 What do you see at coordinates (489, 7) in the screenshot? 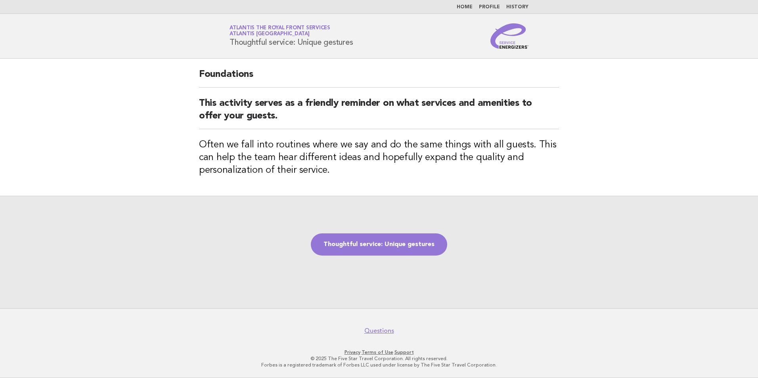
I see `a: Profile` at bounding box center [489, 7].